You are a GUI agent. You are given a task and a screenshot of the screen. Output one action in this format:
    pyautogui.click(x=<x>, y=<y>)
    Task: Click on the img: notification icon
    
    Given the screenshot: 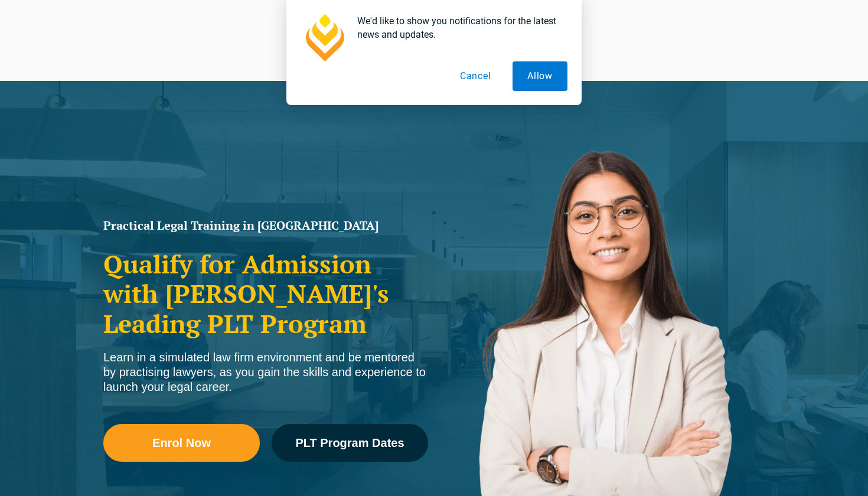 What is the action you would take?
    pyautogui.click(x=324, y=38)
    